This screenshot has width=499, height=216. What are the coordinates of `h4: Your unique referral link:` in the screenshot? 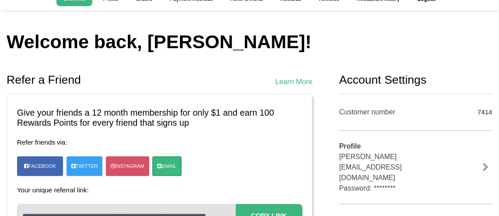 It's located at (160, 190).